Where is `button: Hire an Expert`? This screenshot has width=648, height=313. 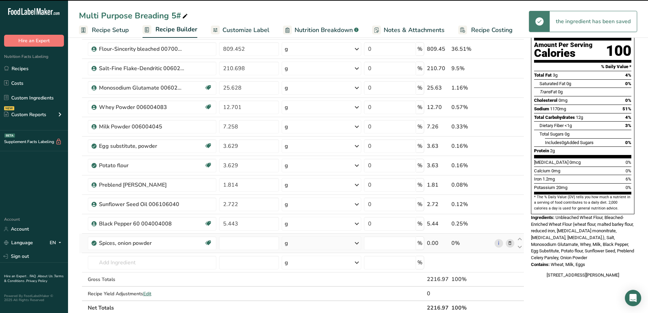 button: Hire an Expert is located at coordinates (34, 41).